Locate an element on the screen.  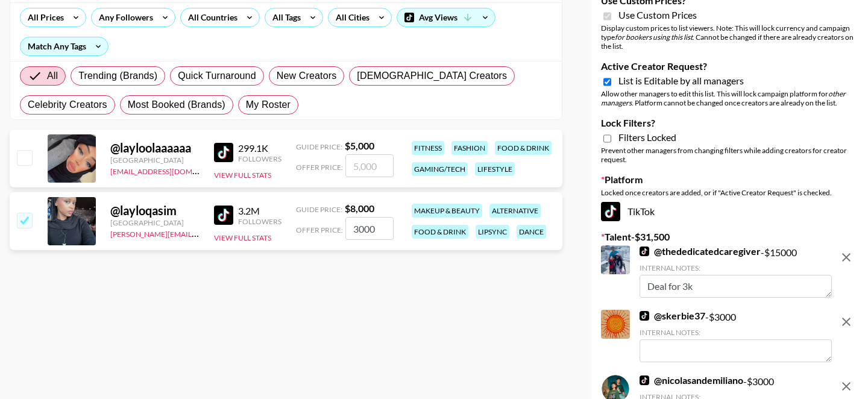
a: @thededicatedcaregiver is located at coordinates (699, 252).